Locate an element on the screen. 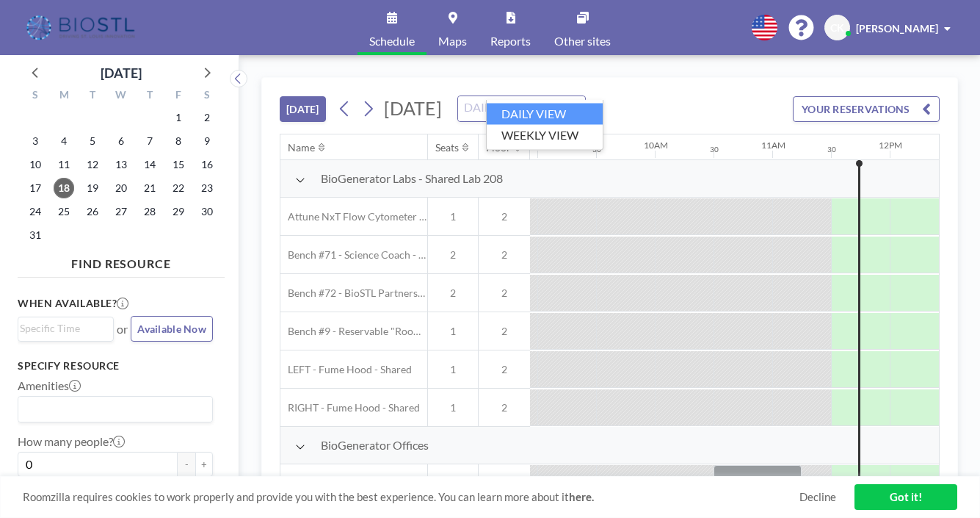  span: BioGenerator Labs - Shared Lab 208 is located at coordinates (412, 179).